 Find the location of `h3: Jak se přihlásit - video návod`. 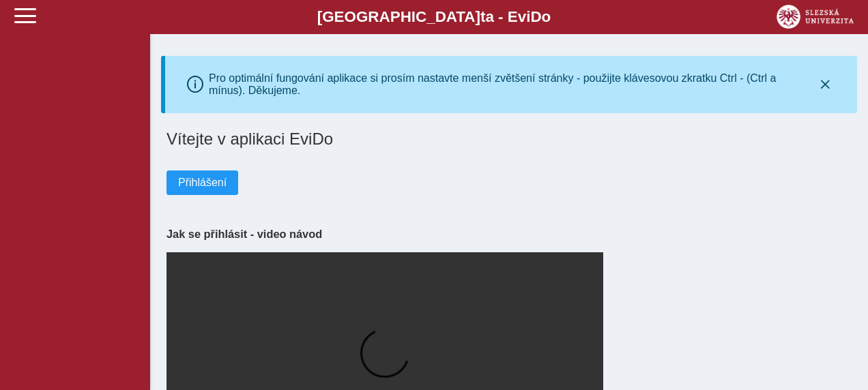

h3: Jak se přihlásit - video návod is located at coordinates (509, 234).